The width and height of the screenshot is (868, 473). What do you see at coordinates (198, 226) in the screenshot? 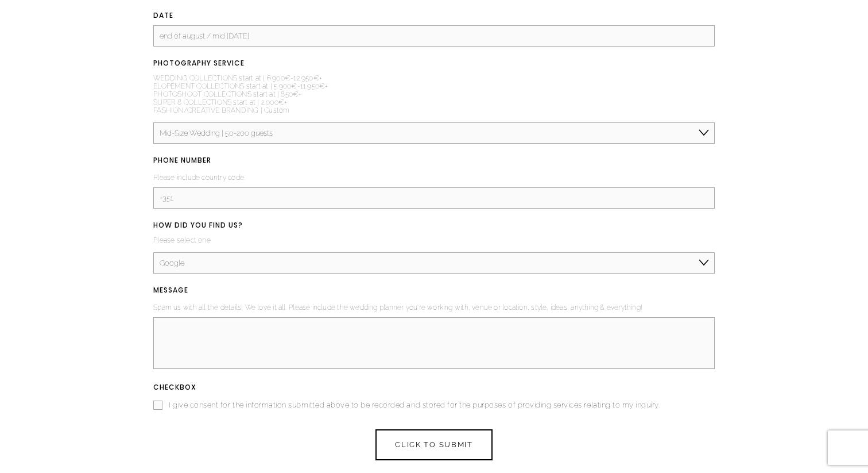
I see `span: HOW DID YOU FIND US?` at bounding box center [198, 226].